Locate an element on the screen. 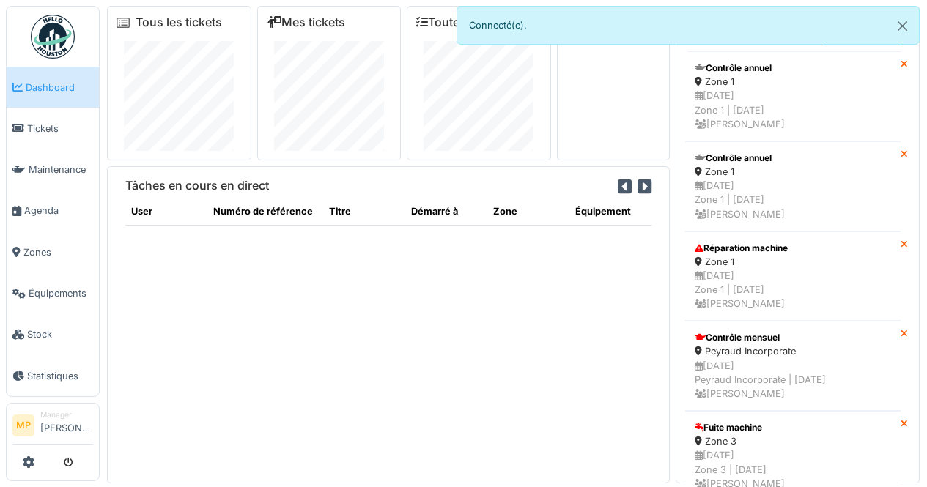 This screenshot has height=487, width=927. th: Démarré à is located at coordinates (446, 212).